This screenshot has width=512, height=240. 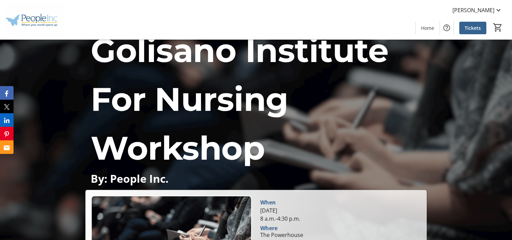 I want to click on span: Golisano Institute For Nursing Workshop, so click(x=240, y=99).